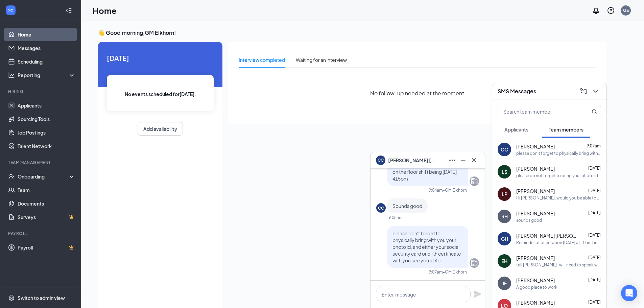 Image resolution: width=644 pixels, height=308 pixels. I want to click on a: Home, so click(46, 35).